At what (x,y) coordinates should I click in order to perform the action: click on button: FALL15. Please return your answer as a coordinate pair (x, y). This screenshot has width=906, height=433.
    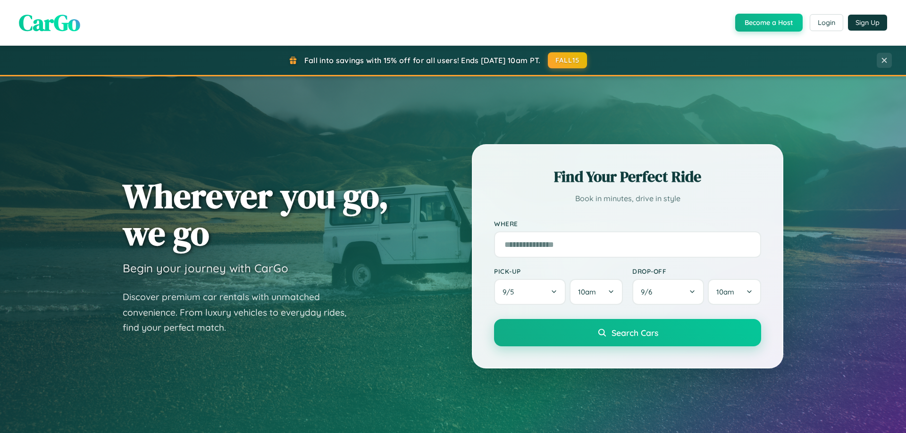
    Looking at the image, I should click on (567, 60).